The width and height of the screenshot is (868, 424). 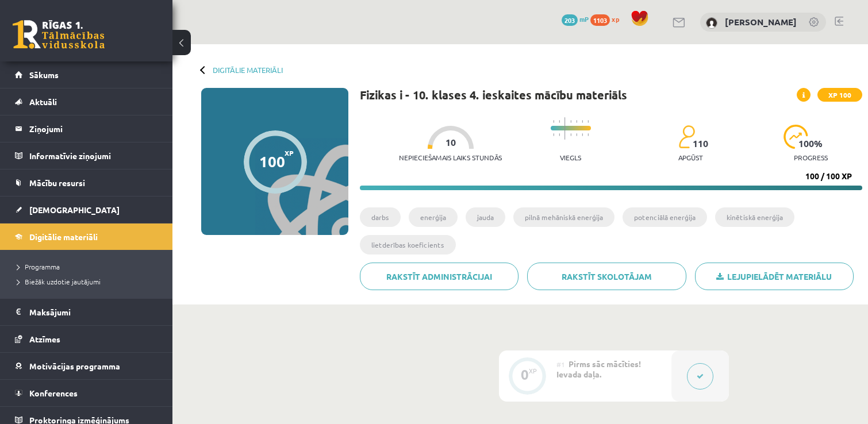 What do you see at coordinates (380, 217) in the screenshot?
I see `li: darbs` at bounding box center [380, 217].